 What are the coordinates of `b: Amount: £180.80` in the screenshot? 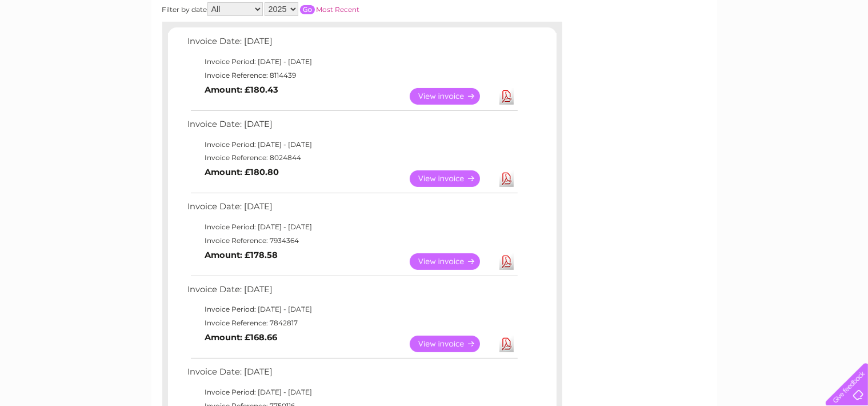 It's located at (242, 172).